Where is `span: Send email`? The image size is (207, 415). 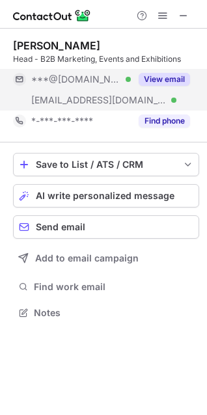 span: Send email is located at coordinates (61, 227).